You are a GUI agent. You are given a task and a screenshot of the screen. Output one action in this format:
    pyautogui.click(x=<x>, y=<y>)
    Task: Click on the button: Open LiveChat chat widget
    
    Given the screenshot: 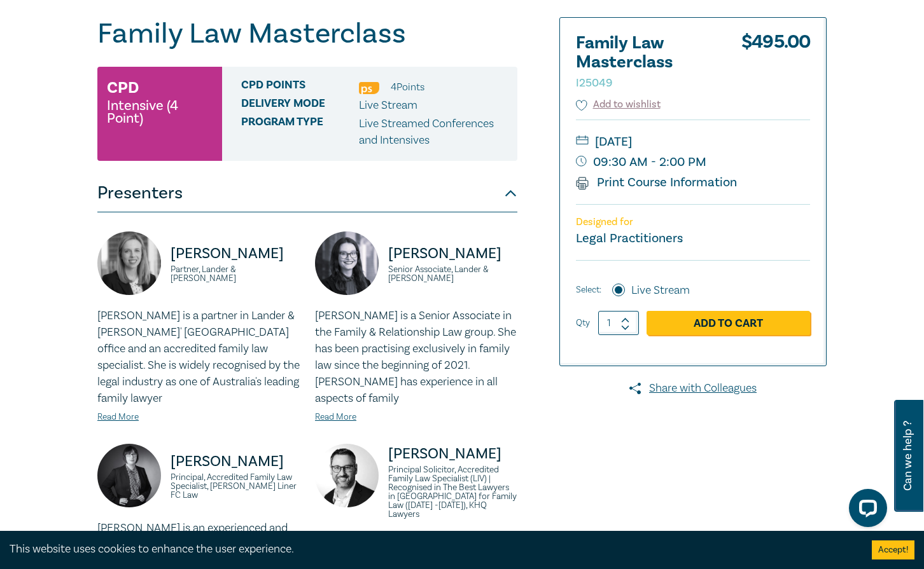 What is the action you would take?
    pyautogui.click(x=30, y=24)
    